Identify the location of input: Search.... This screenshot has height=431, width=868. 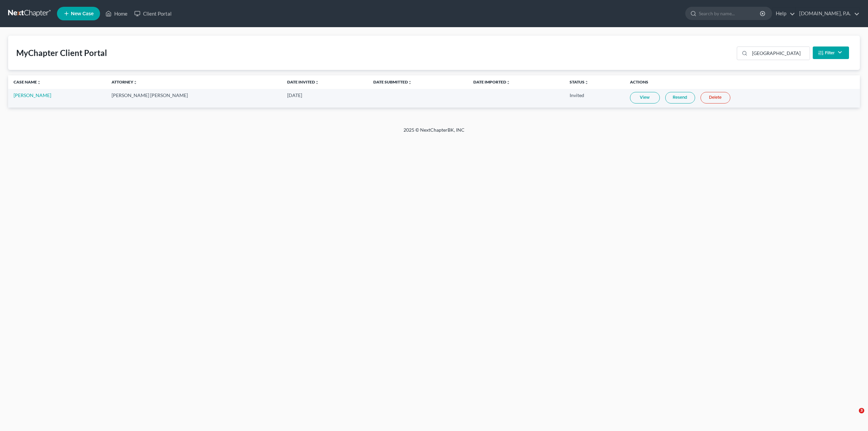
(780, 53).